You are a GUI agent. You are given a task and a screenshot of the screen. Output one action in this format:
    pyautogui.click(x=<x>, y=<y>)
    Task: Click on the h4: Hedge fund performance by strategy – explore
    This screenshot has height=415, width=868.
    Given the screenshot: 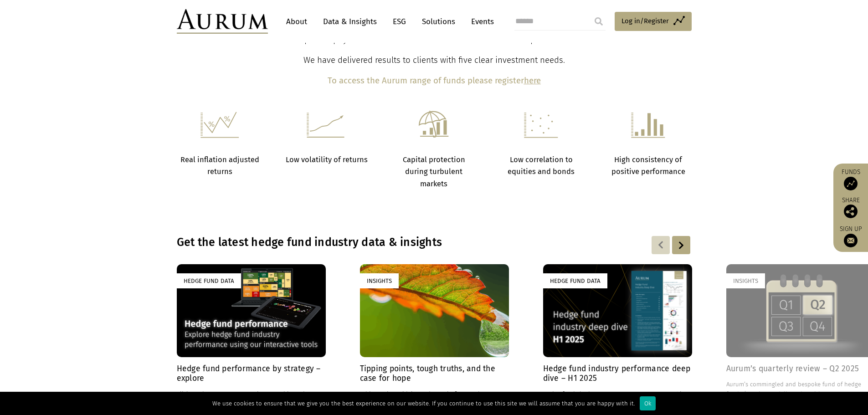 What is the action you would take?
    pyautogui.click(x=251, y=373)
    